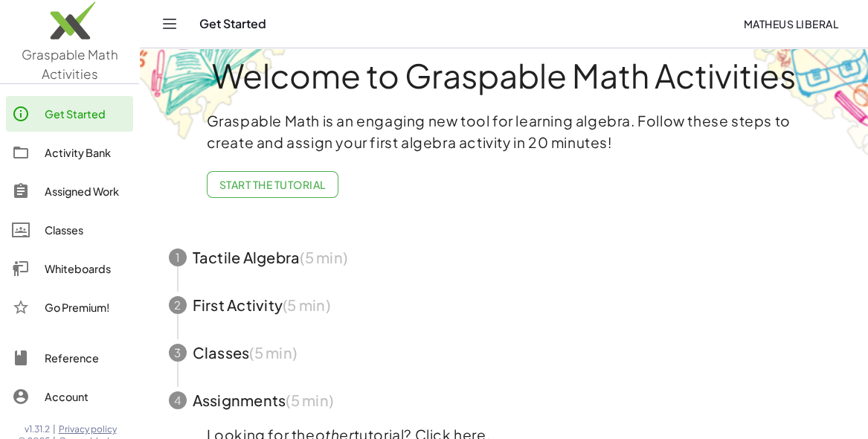 The image size is (868, 439). Describe the element at coordinates (69, 358) in the screenshot. I see `a: Reference` at that location.